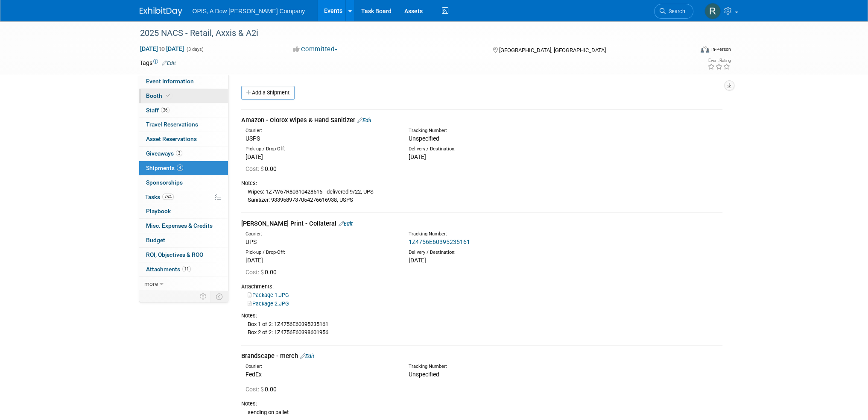 This screenshot has width=868, height=420. Describe the element at coordinates (184, 240) in the screenshot. I see `a: Budget` at that location.